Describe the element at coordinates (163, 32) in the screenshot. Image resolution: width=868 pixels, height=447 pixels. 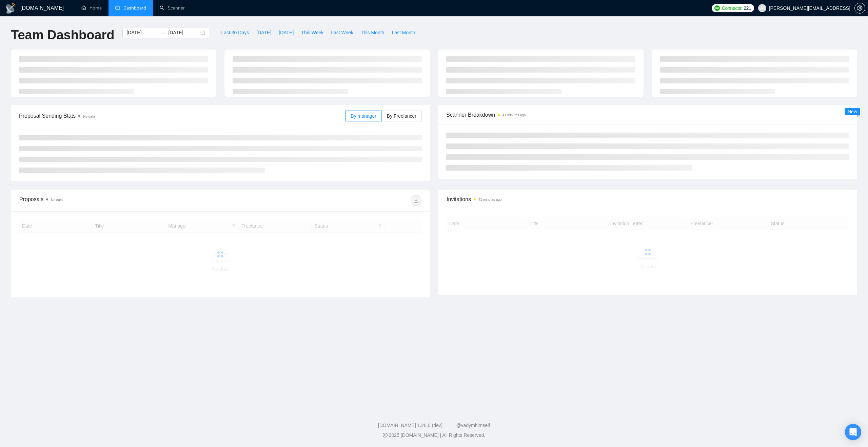
I see `span: swap-right` at that location.